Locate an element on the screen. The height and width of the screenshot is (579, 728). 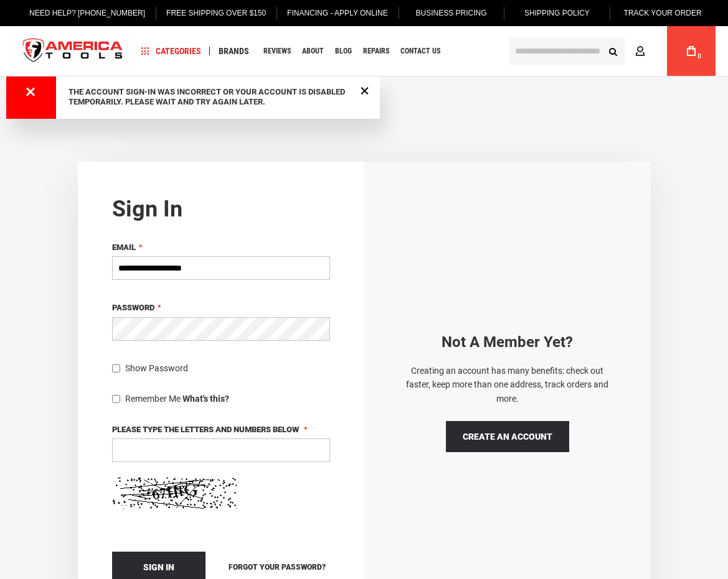
a: Blog is located at coordinates (343, 51).